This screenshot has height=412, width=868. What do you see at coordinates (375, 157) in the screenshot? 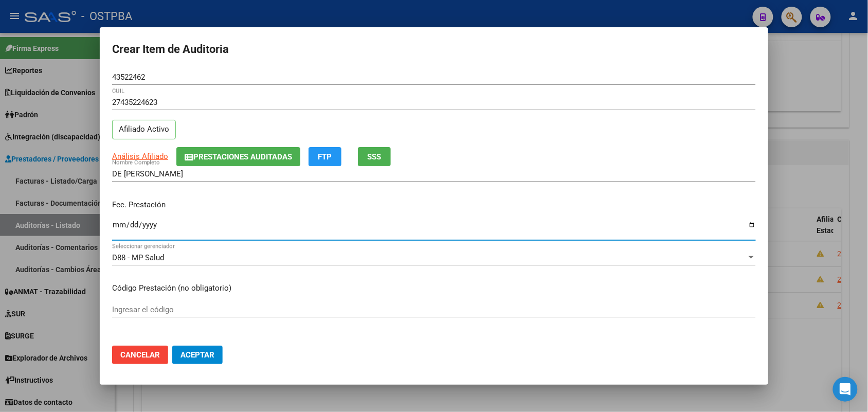
I see `span: SSS` at bounding box center [375, 157].